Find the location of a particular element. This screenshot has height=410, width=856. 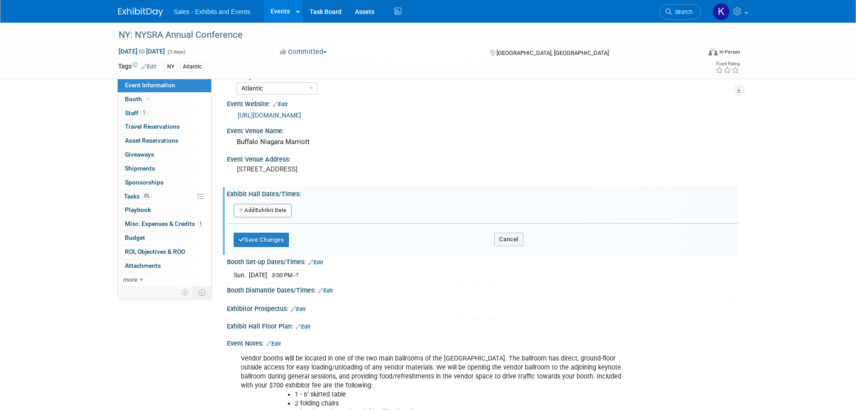

span: Budget is located at coordinates (135, 237).